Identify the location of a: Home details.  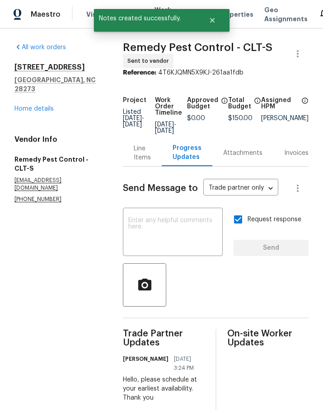
(34, 109).